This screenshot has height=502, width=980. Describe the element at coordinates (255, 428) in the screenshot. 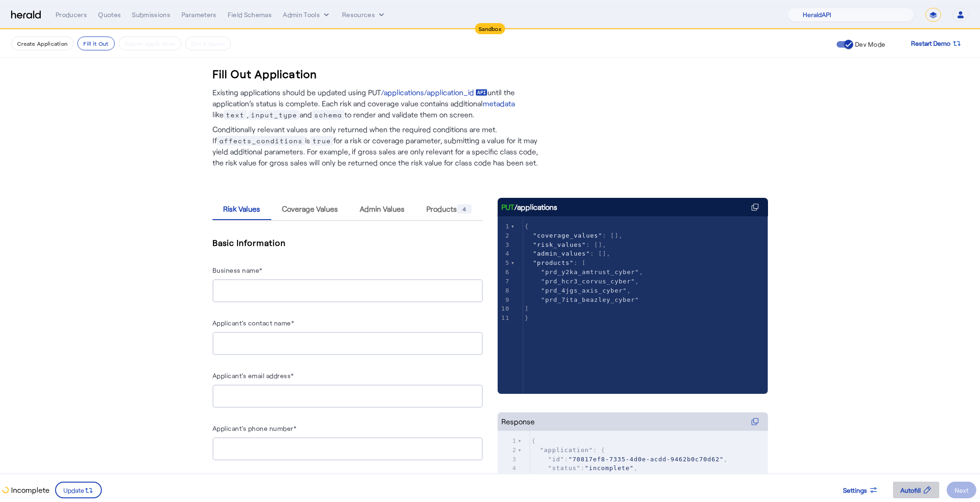

I see `label: Applicant's phone number*` at that location.